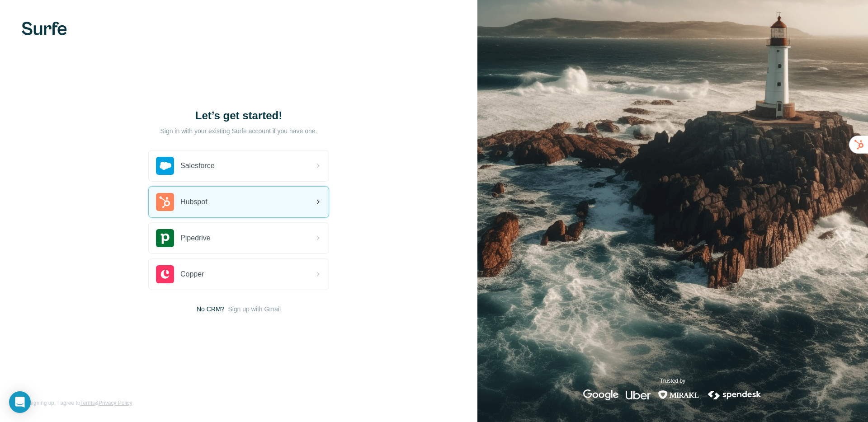 Image resolution: width=868 pixels, height=422 pixels. What do you see at coordinates (254, 309) in the screenshot?
I see `button: Sign up with Gmail` at bounding box center [254, 309].